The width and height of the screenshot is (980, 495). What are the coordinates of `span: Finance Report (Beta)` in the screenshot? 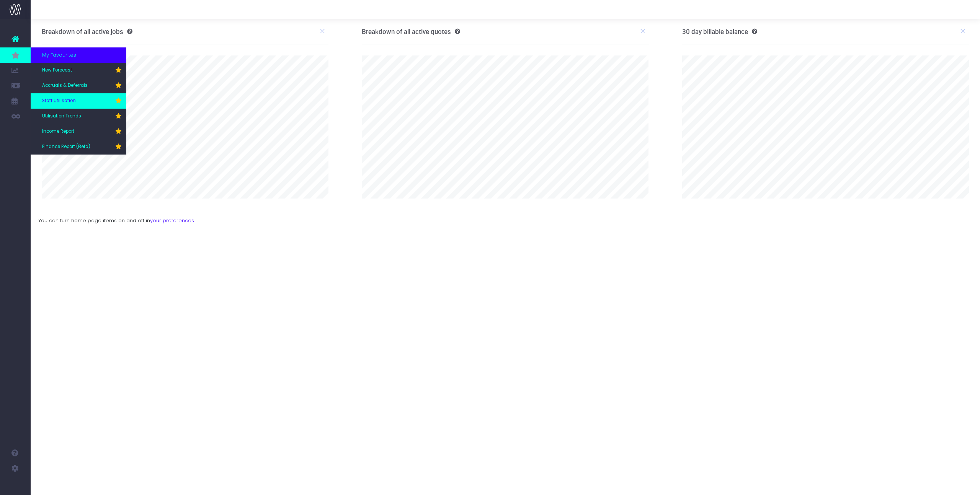 It's located at (66, 147).